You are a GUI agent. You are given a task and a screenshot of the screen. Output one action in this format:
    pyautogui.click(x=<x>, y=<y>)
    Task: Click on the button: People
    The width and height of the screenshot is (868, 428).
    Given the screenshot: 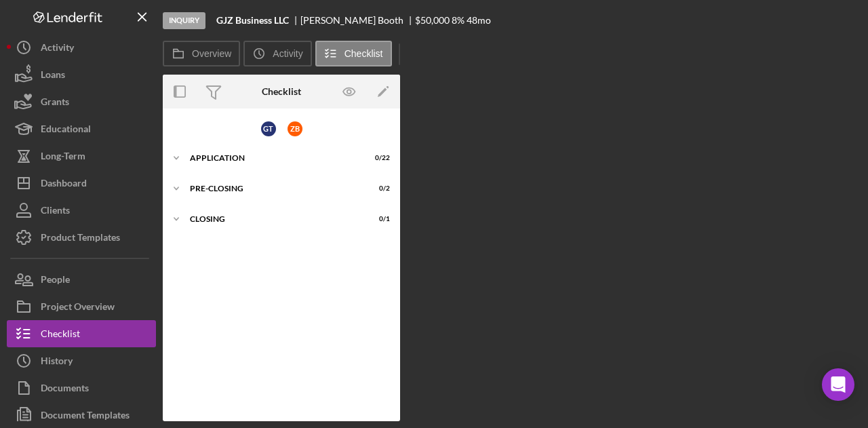 What is the action you would take?
    pyautogui.click(x=81, y=280)
    